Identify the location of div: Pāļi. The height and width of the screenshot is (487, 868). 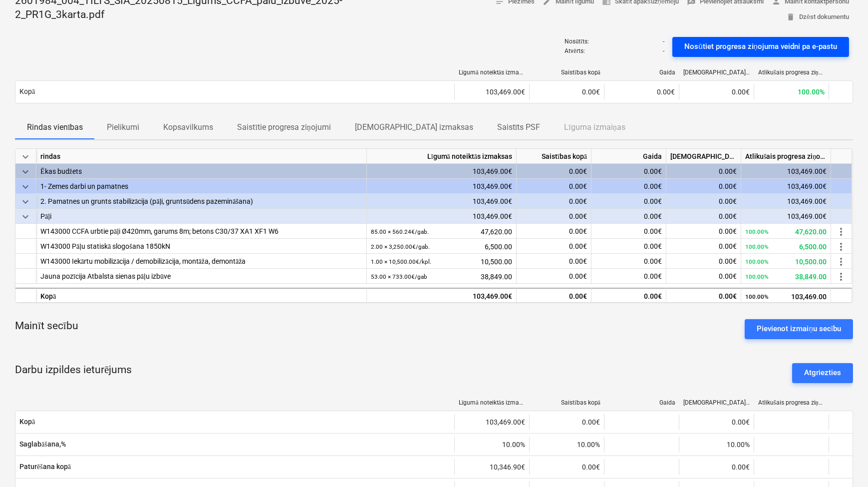
(201, 216).